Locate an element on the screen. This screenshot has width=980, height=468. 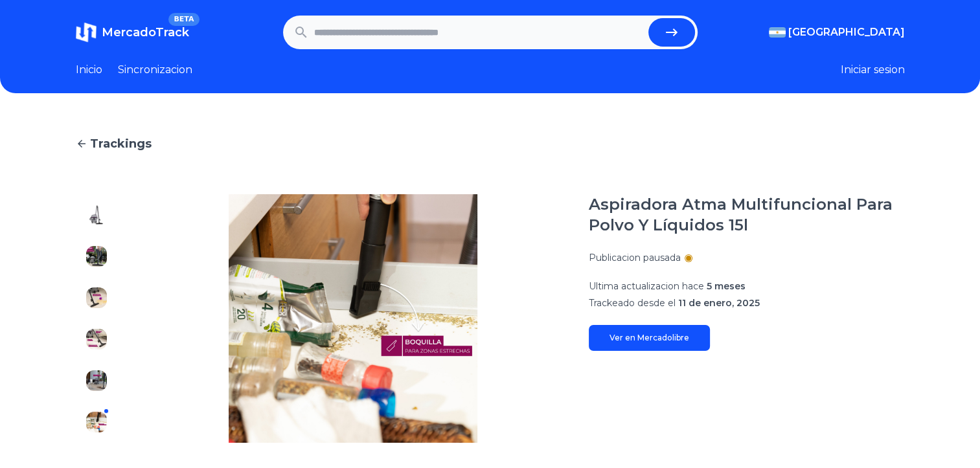
h1: Aspiradora Atma Multifuncional Para Polvo Y Líquidos 15l is located at coordinates (747, 215).